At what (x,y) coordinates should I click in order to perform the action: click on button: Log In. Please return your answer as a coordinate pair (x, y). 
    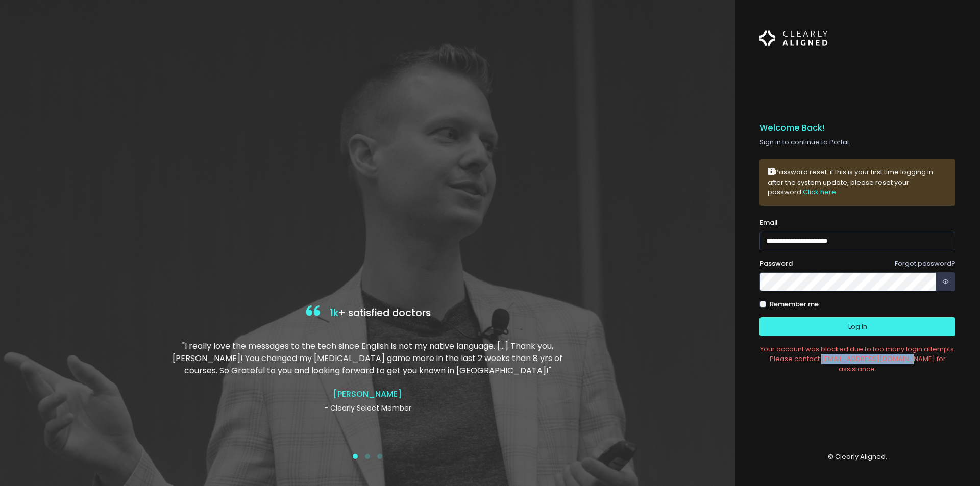
    Looking at the image, I should click on (858, 326).